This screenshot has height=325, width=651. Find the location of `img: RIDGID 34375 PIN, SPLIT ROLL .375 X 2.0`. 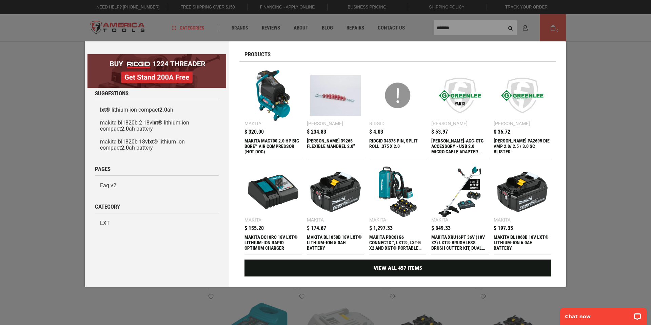

img: RIDGID 34375 PIN, SPLIT ROLL .375 X 2.0 is located at coordinates (398, 95).